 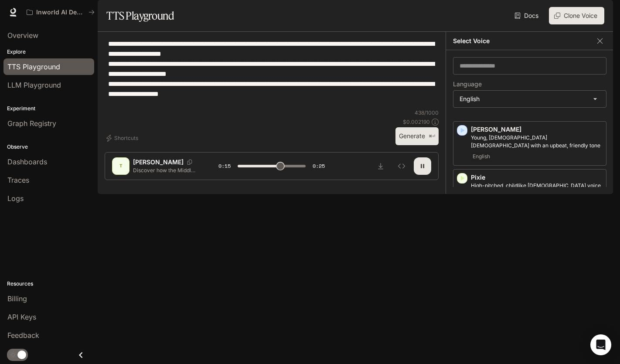 What do you see at coordinates (537, 142) in the screenshot?
I see `p: Young, British female with an upbeat, friendly tone` at bounding box center [537, 142].